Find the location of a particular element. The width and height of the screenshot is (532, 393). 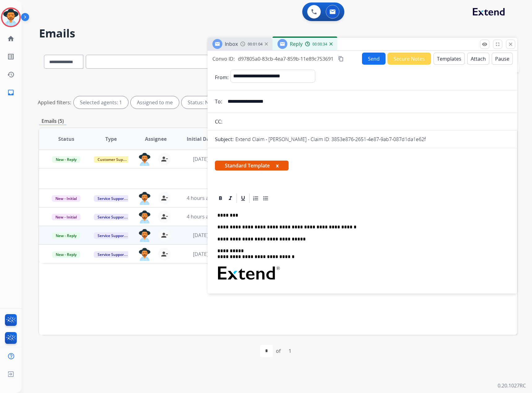

span: Assignee is located at coordinates (156, 139).